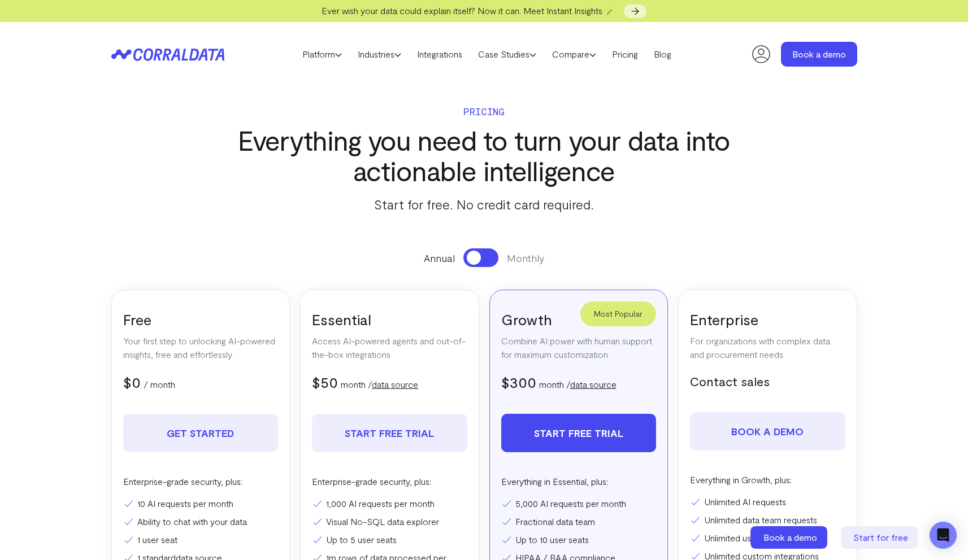 Image resolution: width=968 pixels, height=560 pixels. What do you see at coordinates (767, 502) in the screenshot?
I see `li: Unlimited AI requests` at bounding box center [767, 502].